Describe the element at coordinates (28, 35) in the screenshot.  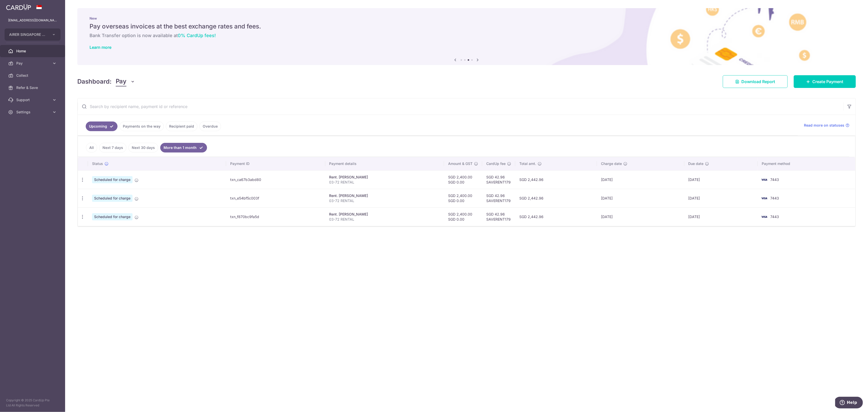
I see `span: AIRER SINGAPORE PTE. LTD.` at that location.